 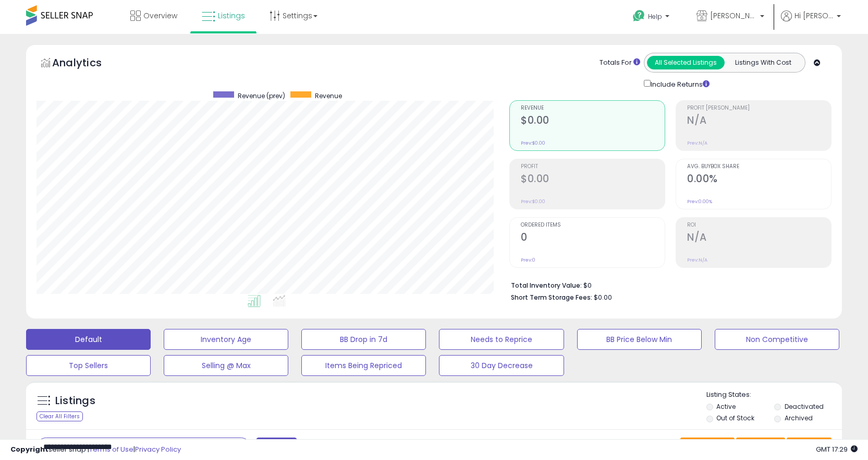 What do you see at coordinates (760, 225) in the screenshot?
I see `span: ROI` at bounding box center [760, 225].